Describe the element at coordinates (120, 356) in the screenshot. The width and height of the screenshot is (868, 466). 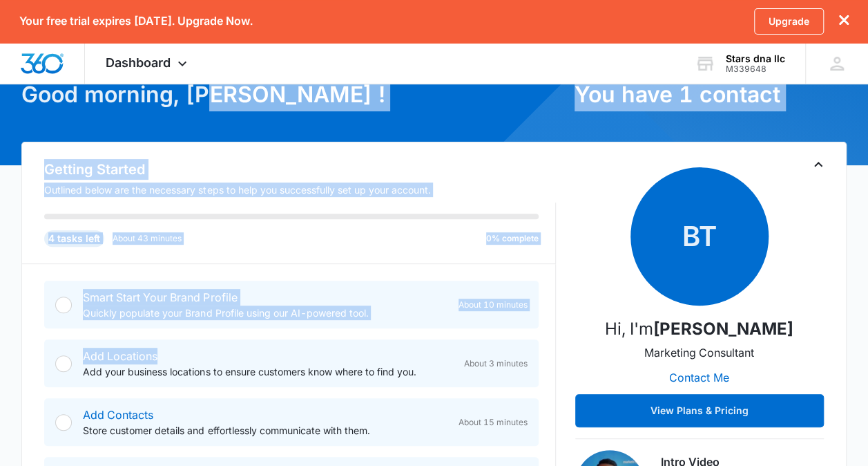
I see `a: Add Locations` at that location.